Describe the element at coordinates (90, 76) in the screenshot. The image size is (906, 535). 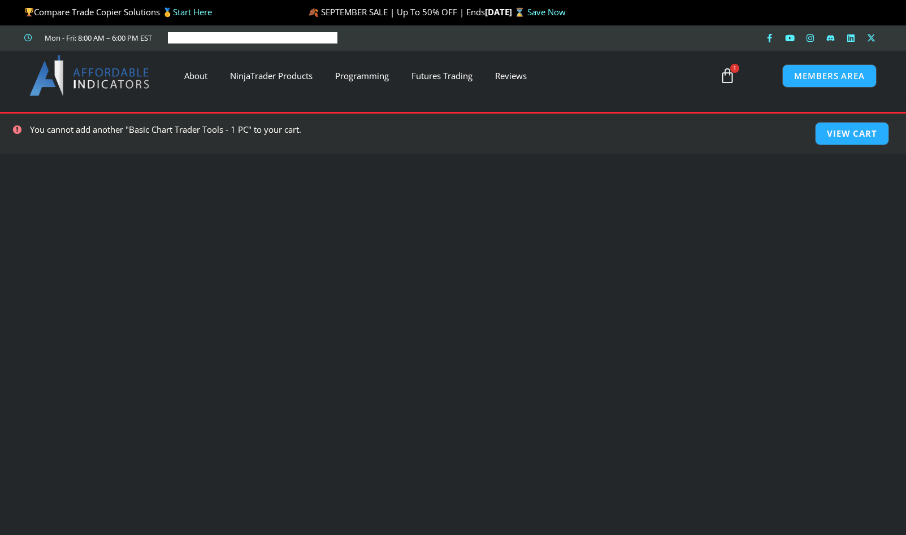
I see `img: LogoAI | Affordable Indicators – NinjaTrader` at that location.